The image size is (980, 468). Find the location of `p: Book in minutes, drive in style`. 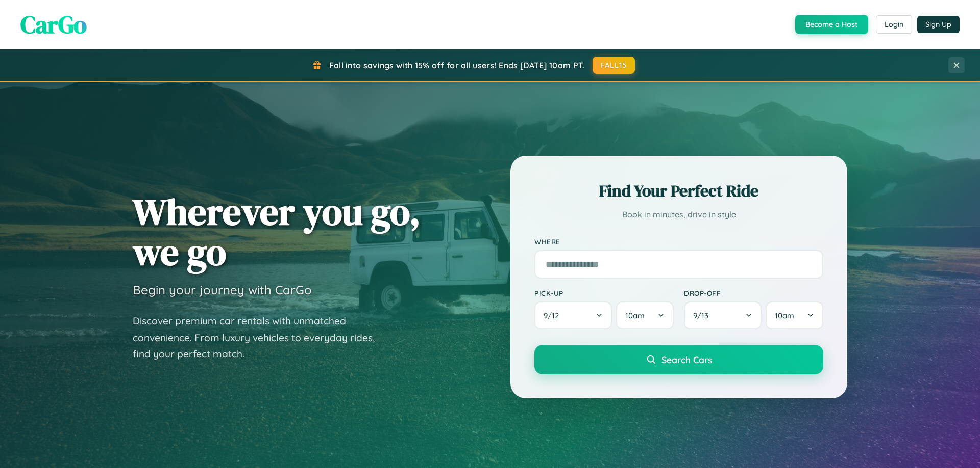

p: Book in minutes, drive in style is located at coordinates (678, 214).